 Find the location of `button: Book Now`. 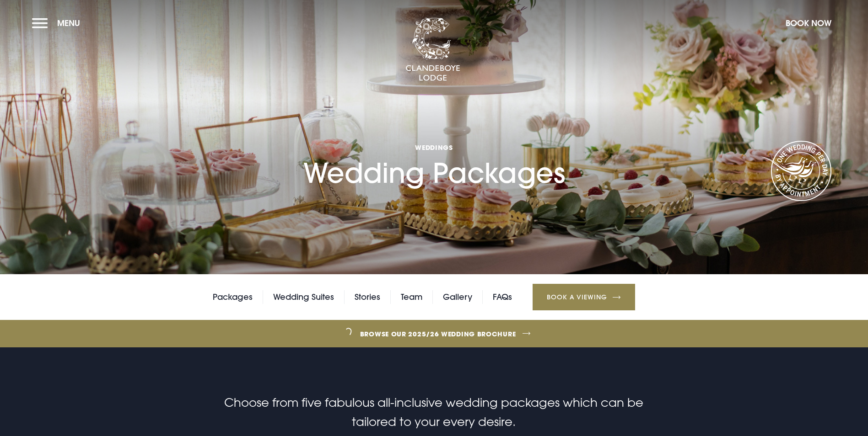

button: Book Now is located at coordinates (809, 23).